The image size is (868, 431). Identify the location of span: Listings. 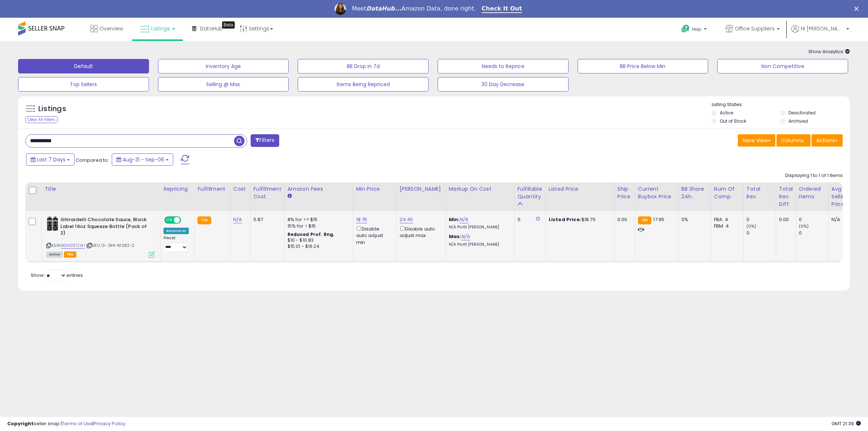
(161, 29).